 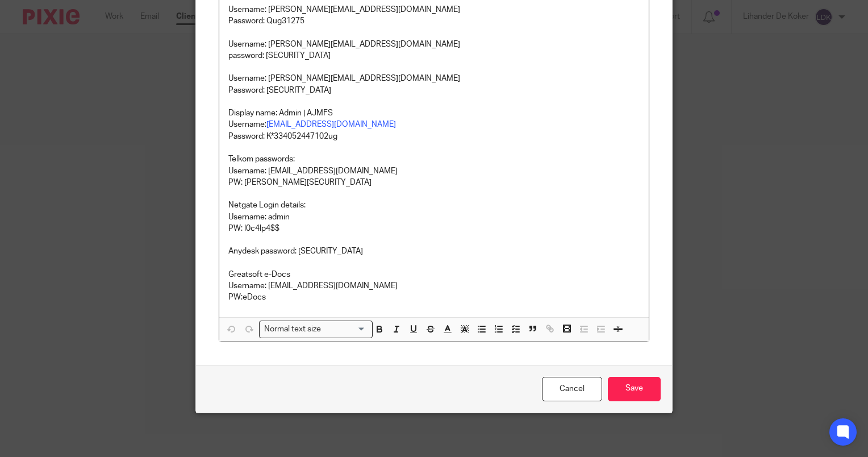 I want to click on p: Password: K*334052447102ug, so click(x=434, y=136).